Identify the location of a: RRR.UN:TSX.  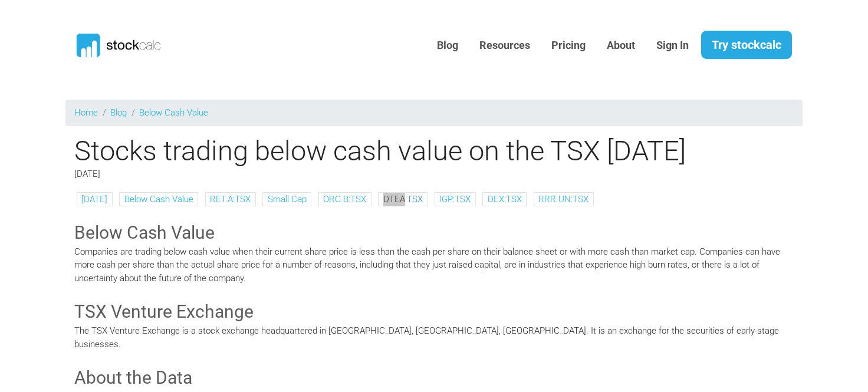
(563, 199).